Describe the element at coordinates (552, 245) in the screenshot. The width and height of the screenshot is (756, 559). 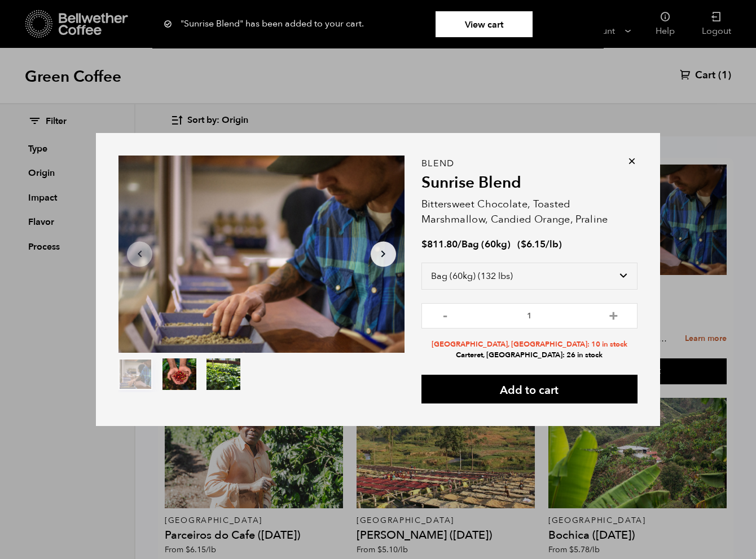
I see `span: /lb` at that location.